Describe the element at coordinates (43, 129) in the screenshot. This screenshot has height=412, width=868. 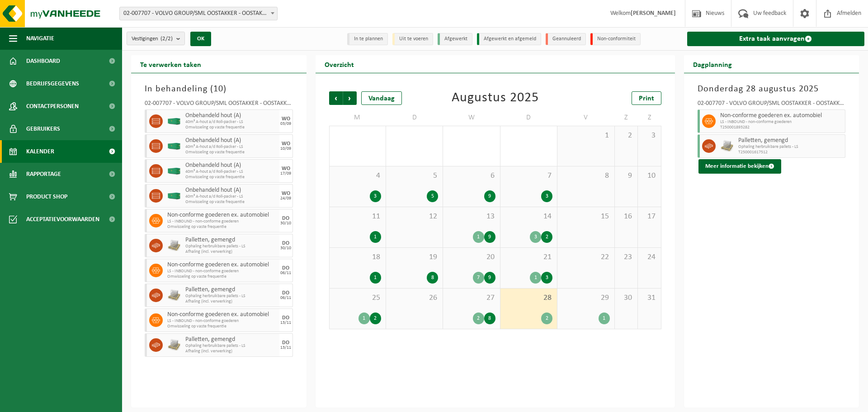
I see `span: Gebruikers` at that location.